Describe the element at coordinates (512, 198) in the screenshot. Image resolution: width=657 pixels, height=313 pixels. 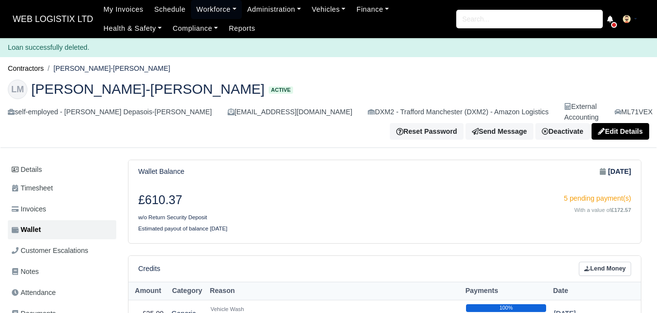
I see `div: 5 pending payment(s)` at that location.